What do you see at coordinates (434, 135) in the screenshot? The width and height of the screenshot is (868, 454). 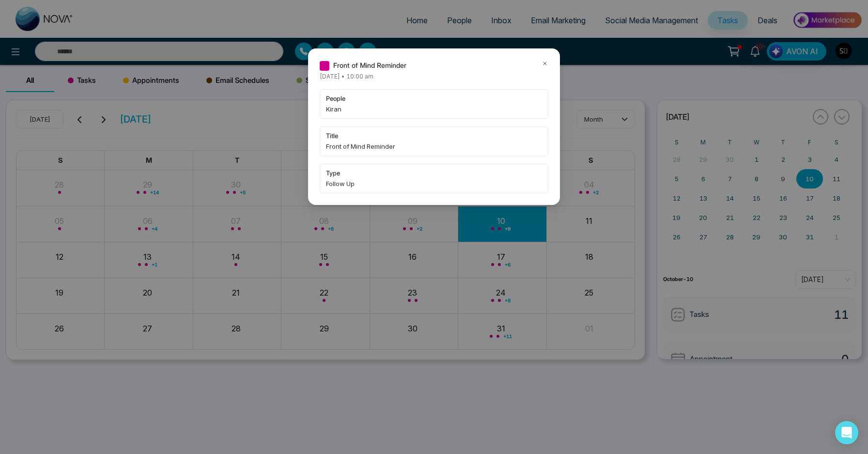 I see `span: title` at bounding box center [434, 135].